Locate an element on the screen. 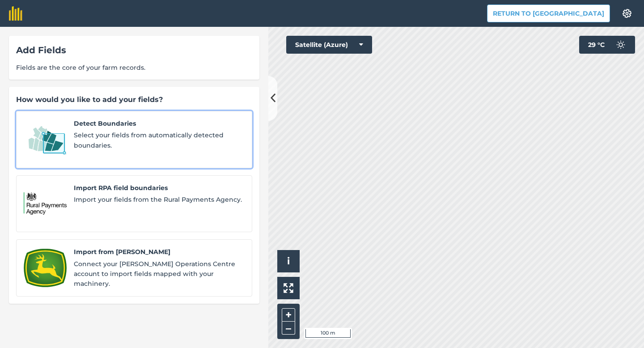  span: Select your fields from automatically detected boundaries. is located at coordinates (159, 140).